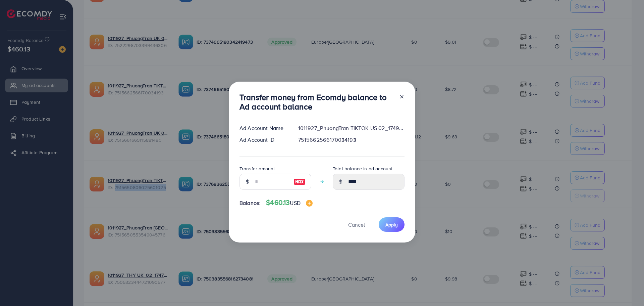 Image resolution: width=644 pixels, height=306 pixels. What do you see at coordinates (351, 128) in the screenshot?
I see `div: 1011927_PhuongTran TIKTOK US 02_1749876563912` at bounding box center [351, 128].